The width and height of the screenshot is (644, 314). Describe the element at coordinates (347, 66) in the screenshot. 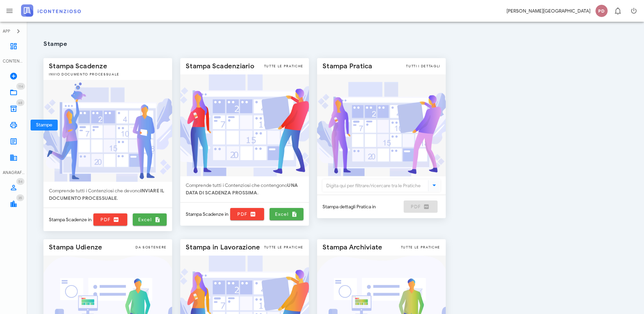

I see `span: Stampa Pratica` at that location.